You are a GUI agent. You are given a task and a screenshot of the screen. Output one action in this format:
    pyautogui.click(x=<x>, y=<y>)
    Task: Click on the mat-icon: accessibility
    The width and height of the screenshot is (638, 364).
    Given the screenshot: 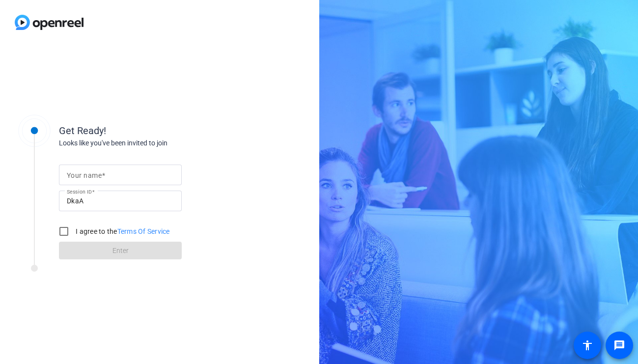 What is the action you would take?
    pyautogui.click(x=587, y=345)
    